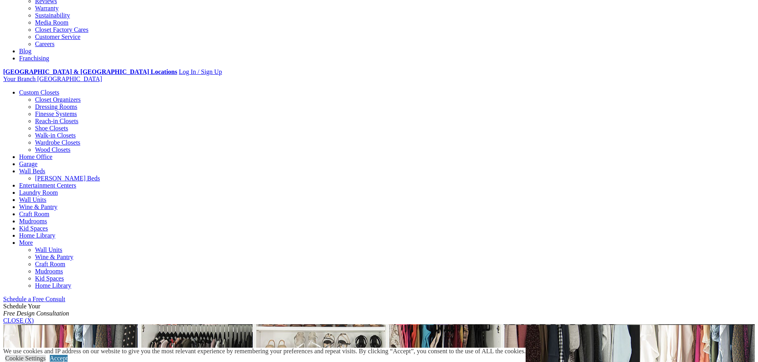  Describe the element at coordinates (56, 121) in the screenshot. I see `a: Reach-in Closets` at that location.